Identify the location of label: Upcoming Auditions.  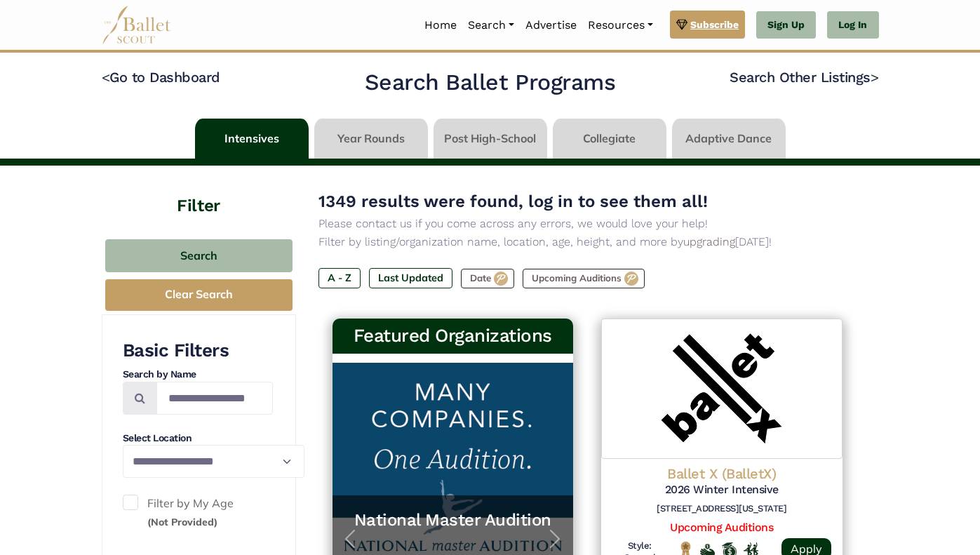
(584, 278).